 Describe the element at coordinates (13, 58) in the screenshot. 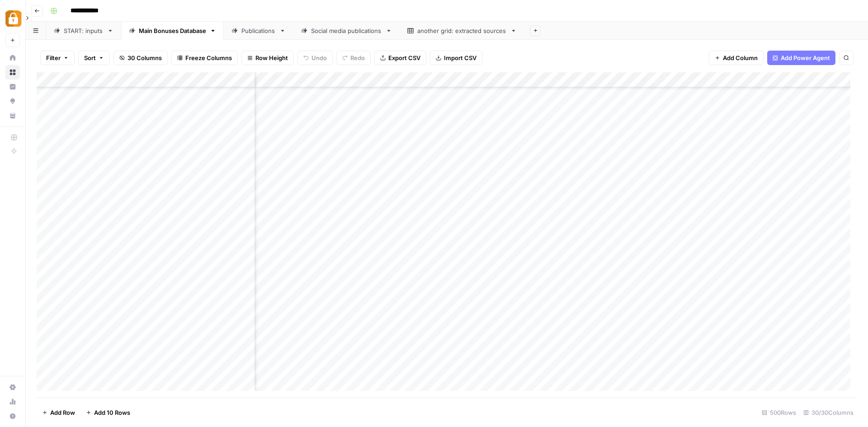

I see `a: Home` at that location.